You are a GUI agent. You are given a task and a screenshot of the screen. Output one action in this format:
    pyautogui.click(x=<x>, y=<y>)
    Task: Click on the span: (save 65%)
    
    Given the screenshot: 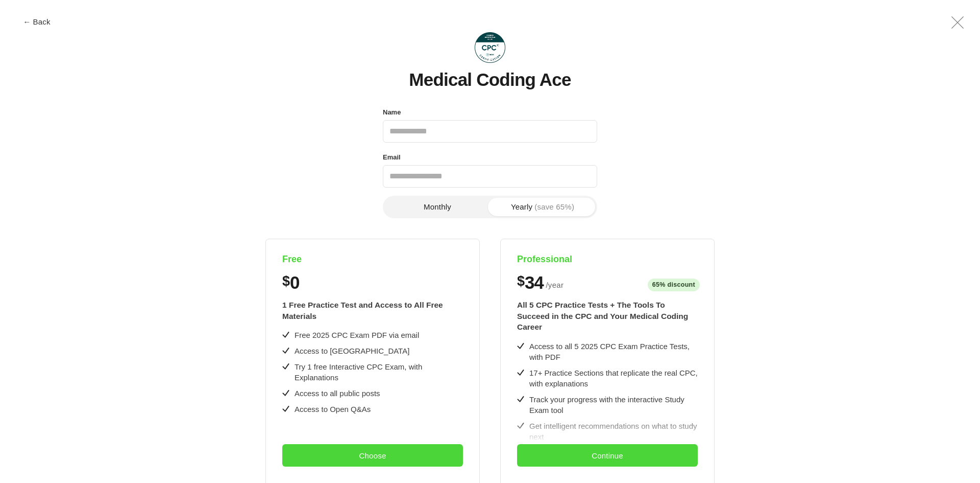 What is the action you would take?
    pyautogui.click(x=554, y=206)
    